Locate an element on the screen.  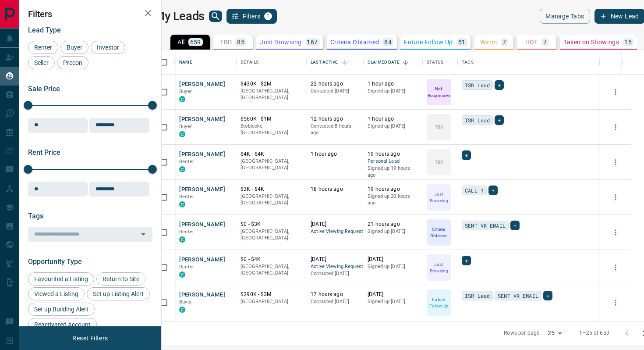
button: Reset Filters is located at coordinates (90, 338).